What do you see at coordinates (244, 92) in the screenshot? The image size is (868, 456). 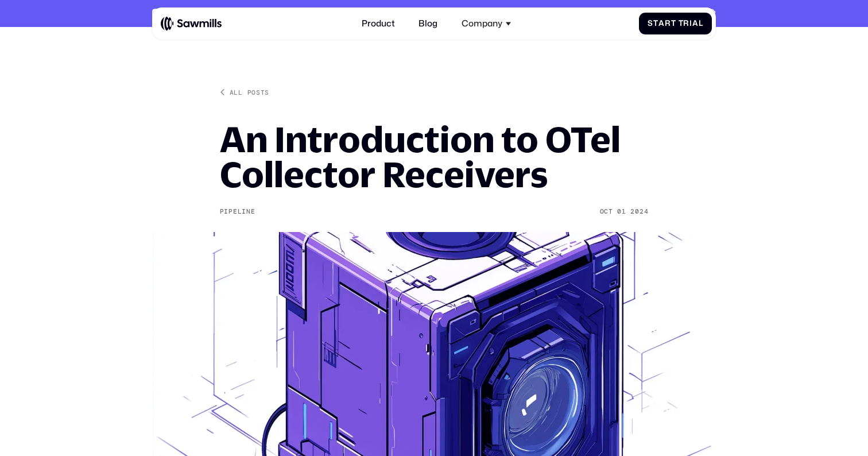 I see `a: All posts` at bounding box center [244, 92].